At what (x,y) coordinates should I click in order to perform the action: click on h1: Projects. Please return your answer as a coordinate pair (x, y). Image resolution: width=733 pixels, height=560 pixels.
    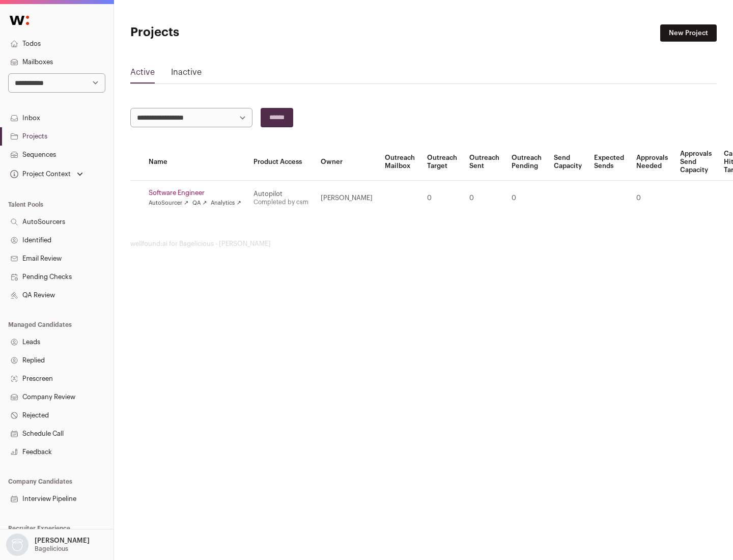
    Looking at the image, I should click on (228, 32).